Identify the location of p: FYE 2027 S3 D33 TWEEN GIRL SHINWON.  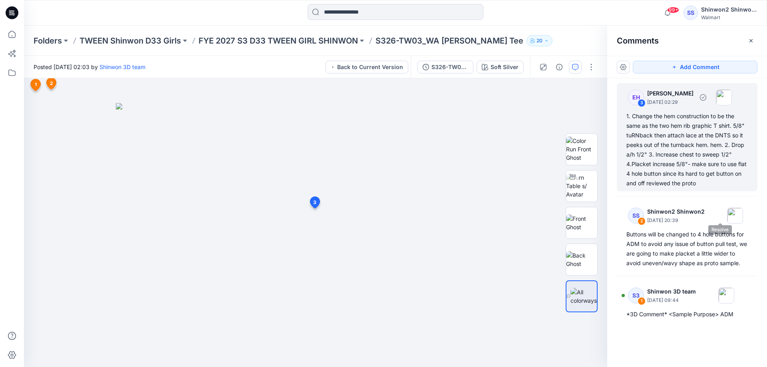
(278, 41).